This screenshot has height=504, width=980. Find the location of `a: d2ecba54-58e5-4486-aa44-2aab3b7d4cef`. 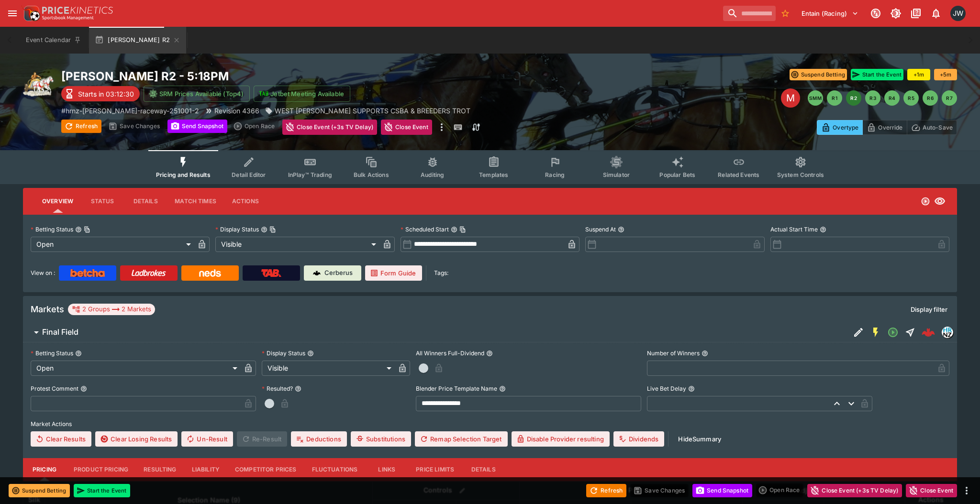

a: d2ecba54-58e5-4486-aa44-2aab3b7d4cef is located at coordinates (929, 333).